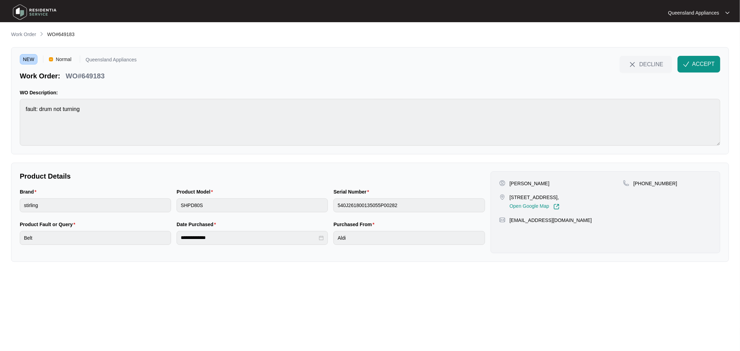  What do you see at coordinates (352, 192) in the screenshot?
I see `label: Serial Number` at bounding box center [352, 192].